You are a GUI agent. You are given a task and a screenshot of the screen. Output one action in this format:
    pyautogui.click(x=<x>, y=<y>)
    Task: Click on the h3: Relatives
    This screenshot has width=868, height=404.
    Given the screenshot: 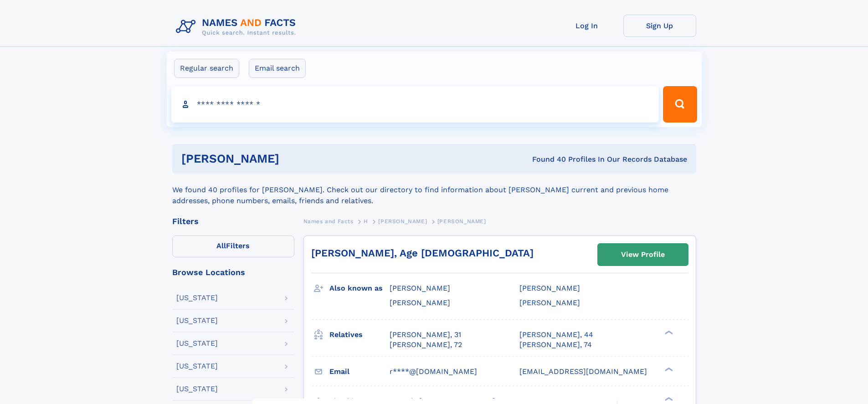 What is the action you would take?
    pyautogui.click(x=359, y=335)
    